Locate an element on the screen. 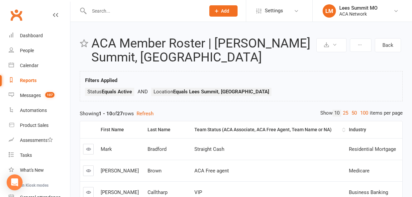 The height and width of the screenshot is (197, 412). a: What's New is located at coordinates (39, 170).